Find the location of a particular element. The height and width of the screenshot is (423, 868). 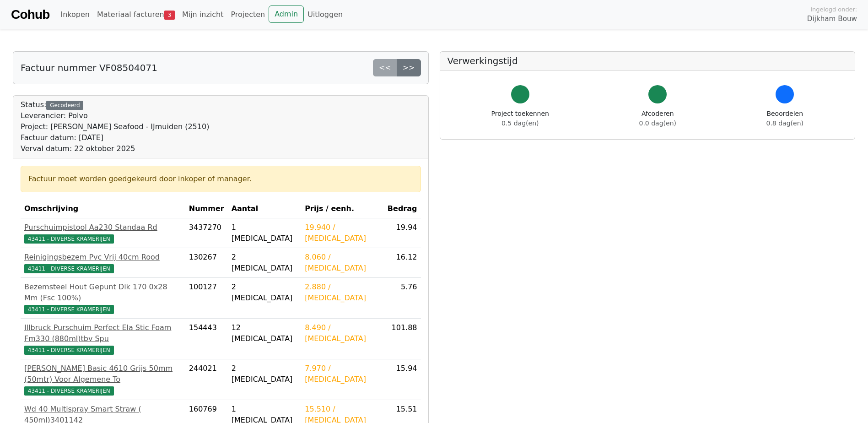

a: Illbruck Purschuim Perfect Ela Stic Foam Fm330 (880ml)tbv Spu43411 - DIVERSE KRAMERIJEN is located at coordinates (103, 338).